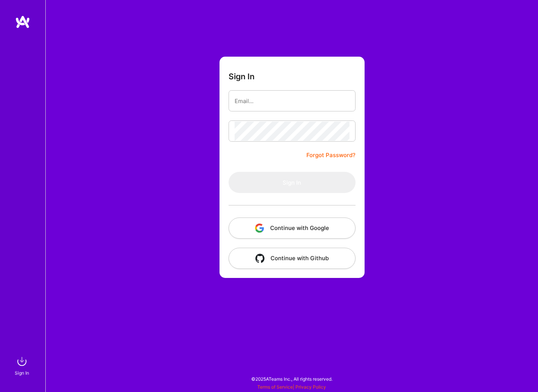 The height and width of the screenshot is (392, 538). Describe the element at coordinates (331, 156) in the screenshot. I see `a: Forgot Password?` at that location.